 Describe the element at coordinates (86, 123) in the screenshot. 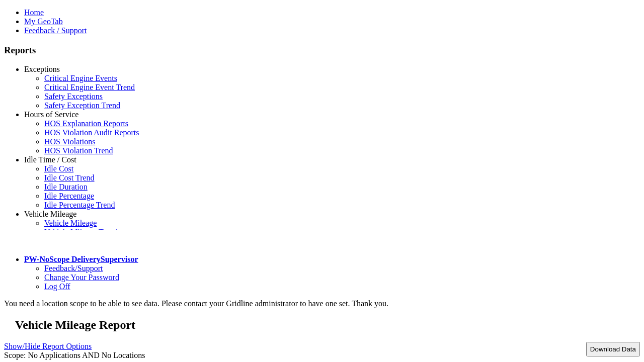

I see `a: HOS Explanation Reports` at that location.